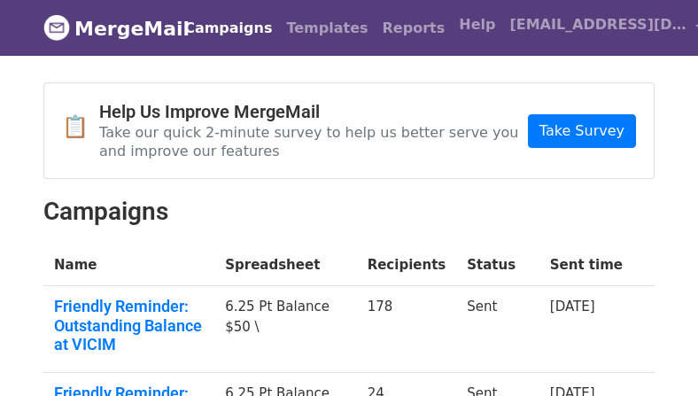 This screenshot has width=698, height=396. I want to click on th: Name, so click(128, 265).